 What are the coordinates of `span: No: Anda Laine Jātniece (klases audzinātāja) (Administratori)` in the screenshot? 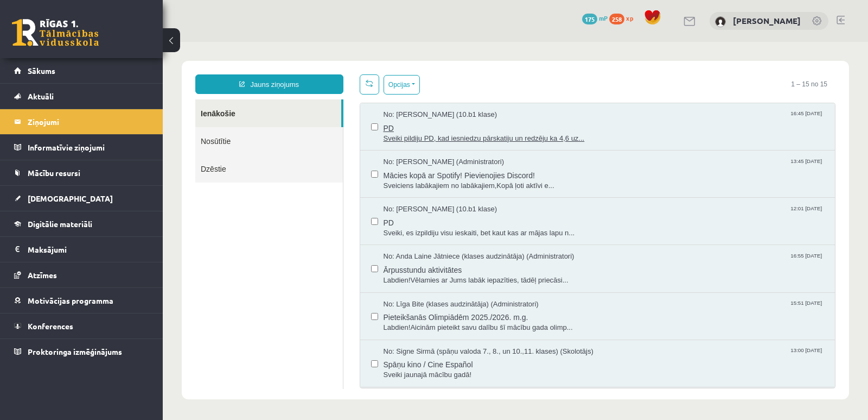 It's located at (316, 215).